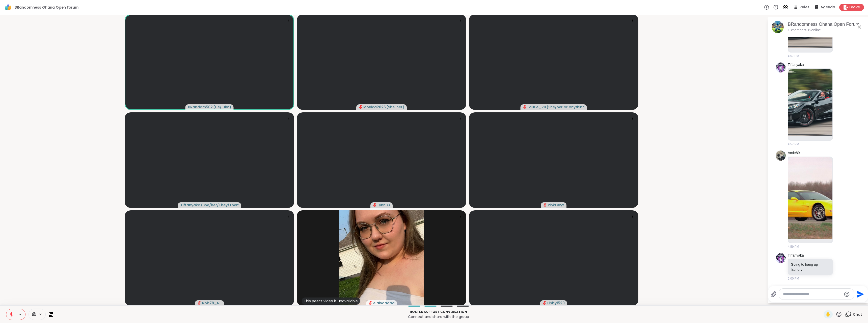 Image resolution: width=868 pixels, height=323 pixels. I want to click on button: Emoji picker, so click(847, 294).